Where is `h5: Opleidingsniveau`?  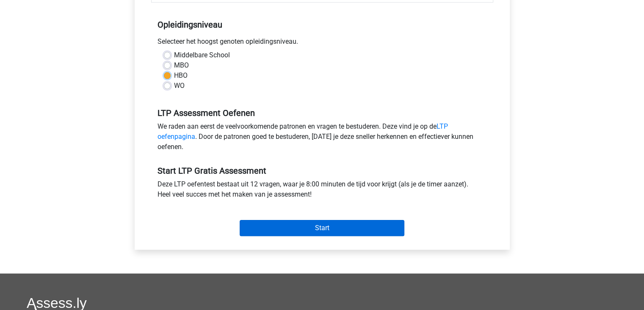 h5: Opleidingsniveau is located at coordinates (322, 25).